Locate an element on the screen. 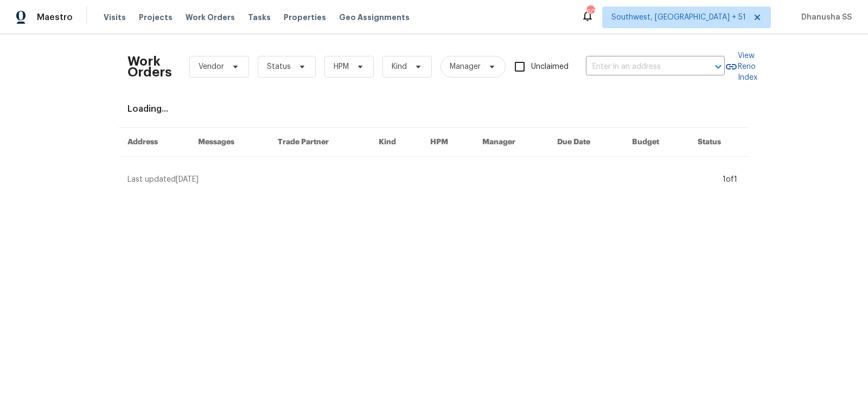 The height and width of the screenshot is (403, 868). div: View Reno Index is located at coordinates (741, 67).